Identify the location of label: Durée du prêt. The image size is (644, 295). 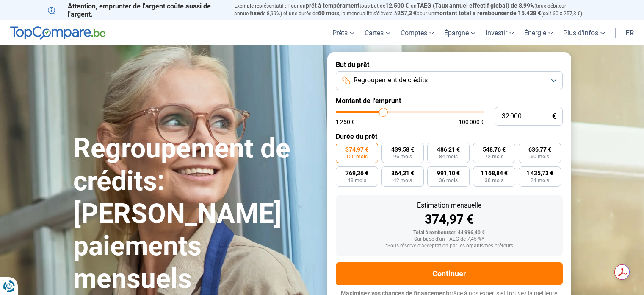
(449, 136).